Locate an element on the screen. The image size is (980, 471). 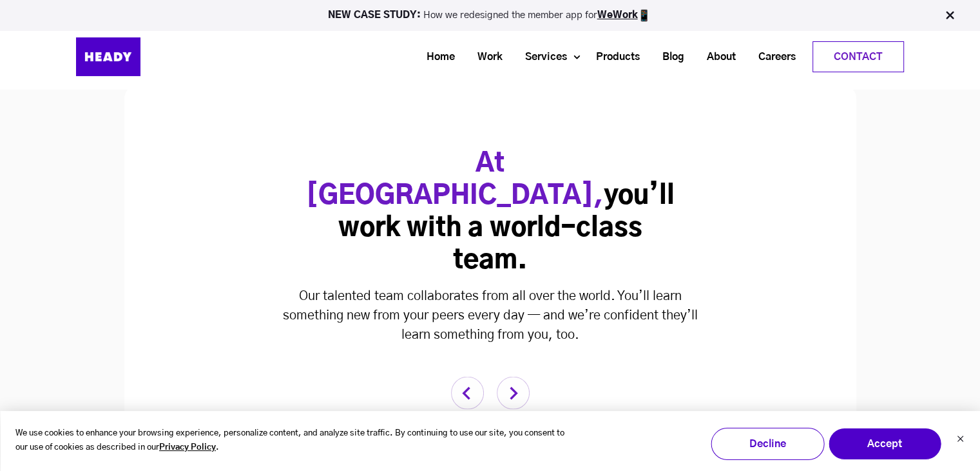
img: app emoji is located at coordinates (644, 16).